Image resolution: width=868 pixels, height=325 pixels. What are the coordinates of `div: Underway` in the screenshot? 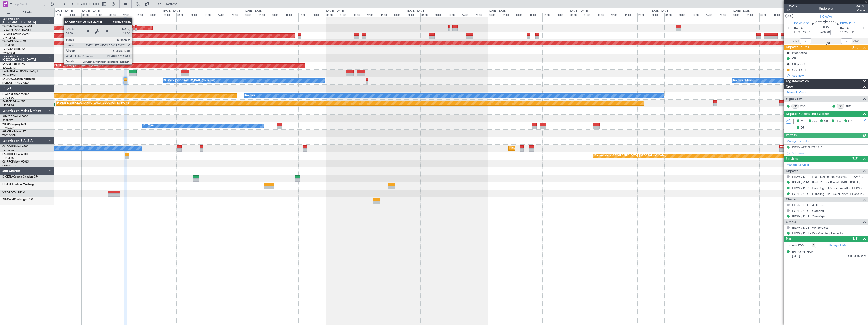 It's located at (826, 8).